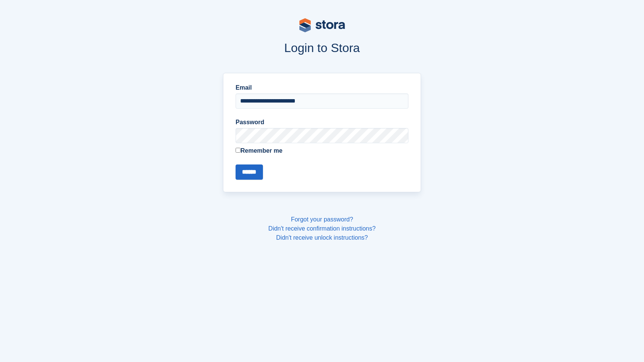  I want to click on h1: Login to Stora, so click(322, 48).